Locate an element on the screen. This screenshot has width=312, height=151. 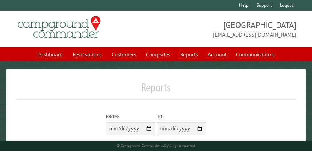
a: Customers is located at coordinates (124, 54).